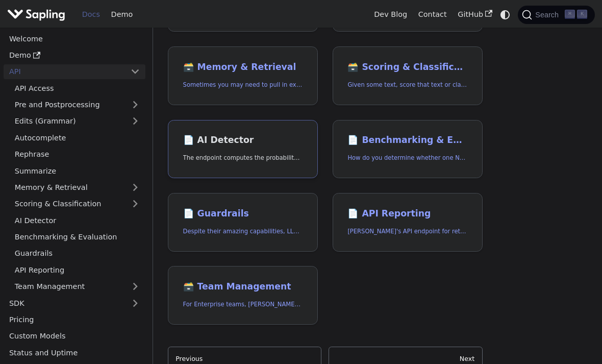 The height and width of the screenshot is (364, 602). What do you see at coordinates (243, 140) in the screenshot?
I see `h2: AI Detector` at bounding box center [243, 140].